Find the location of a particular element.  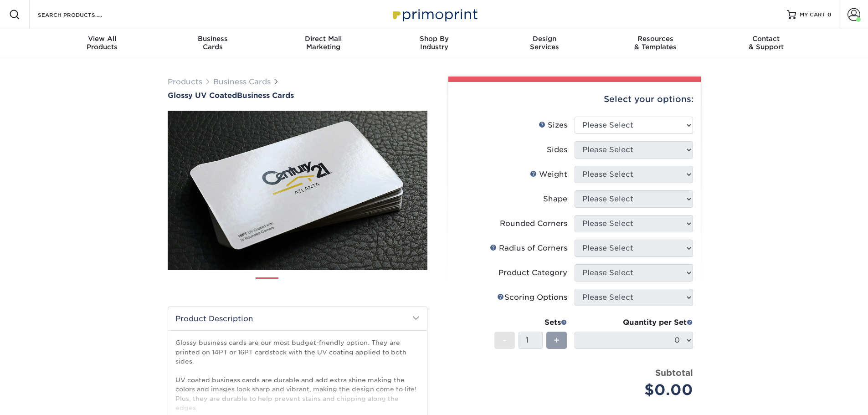

span: View All is located at coordinates (102, 38).